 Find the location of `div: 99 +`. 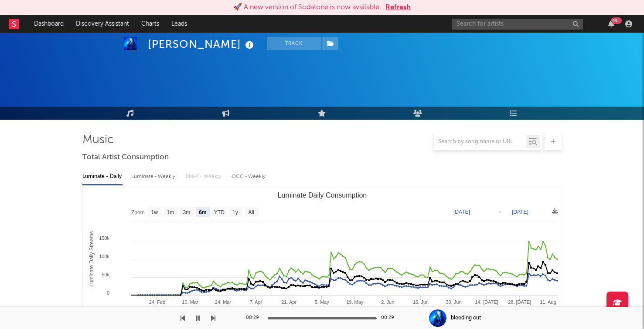

div: 99 + is located at coordinates (616, 20).